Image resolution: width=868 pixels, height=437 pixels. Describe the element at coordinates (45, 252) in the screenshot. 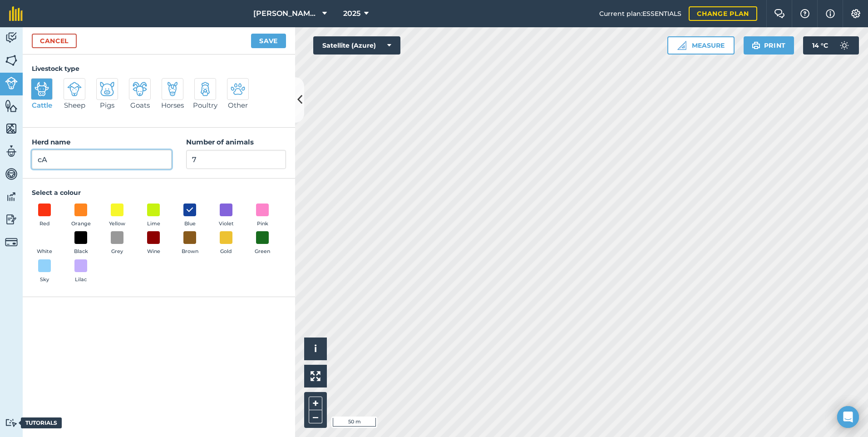

I see `span: White` at that location.